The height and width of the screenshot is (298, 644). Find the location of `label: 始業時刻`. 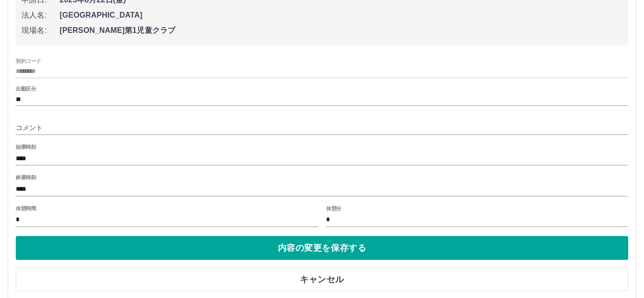

label: 始業時刻 is located at coordinates (26, 147).